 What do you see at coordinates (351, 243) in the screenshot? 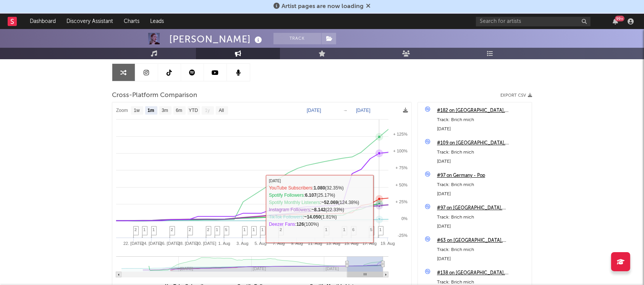
I see `text: 15. Aug` at bounding box center [351, 243].